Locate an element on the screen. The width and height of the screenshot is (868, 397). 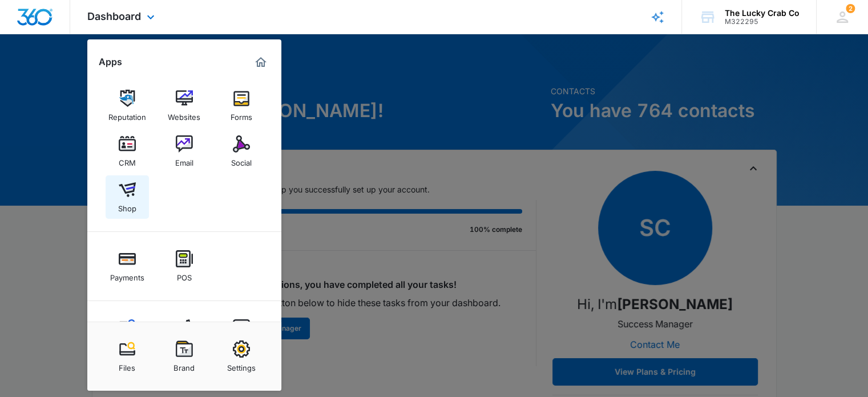
a: Payments is located at coordinates (127, 266).